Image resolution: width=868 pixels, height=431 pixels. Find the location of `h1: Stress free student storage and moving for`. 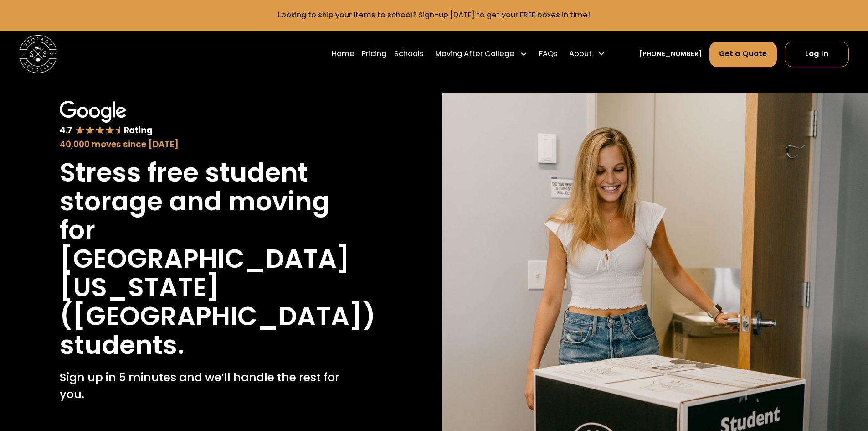

h1: Stress free student storage and moving for is located at coordinates (214, 201).